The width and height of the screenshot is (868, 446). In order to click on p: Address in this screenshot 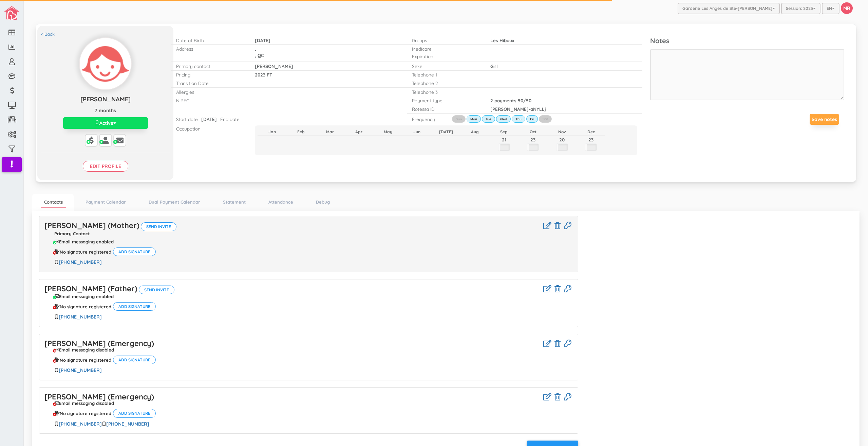, I will do `click(210, 48)`.